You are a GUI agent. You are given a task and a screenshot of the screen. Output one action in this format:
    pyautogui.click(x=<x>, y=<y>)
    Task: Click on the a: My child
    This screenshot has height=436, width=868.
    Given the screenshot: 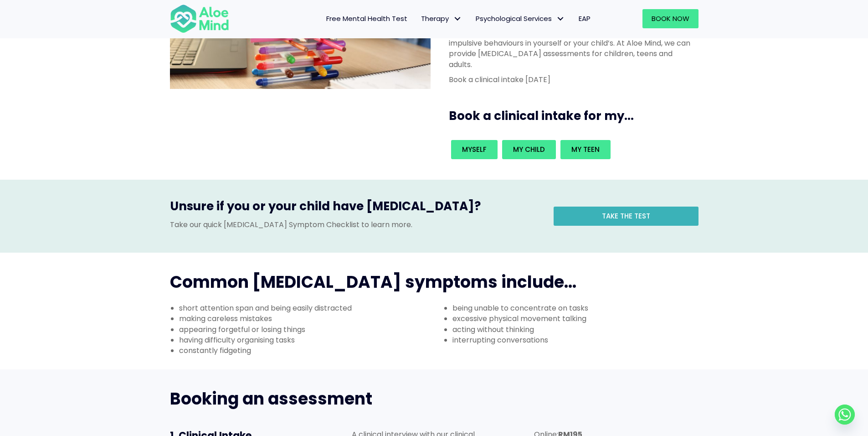 What is the action you would take?
    pyautogui.click(x=529, y=149)
    